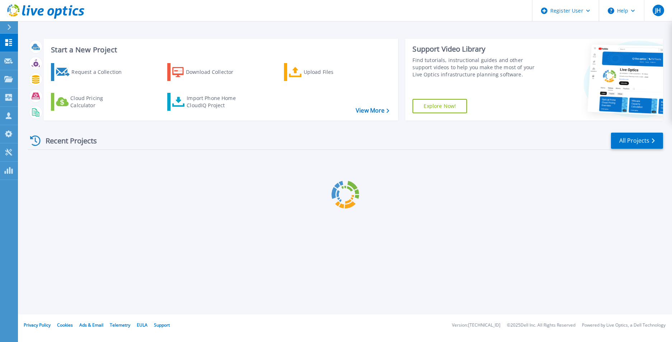 This screenshot has height=342, width=672. What do you see at coordinates (91, 72) in the screenshot?
I see `a: Request a Collection` at bounding box center [91, 72].